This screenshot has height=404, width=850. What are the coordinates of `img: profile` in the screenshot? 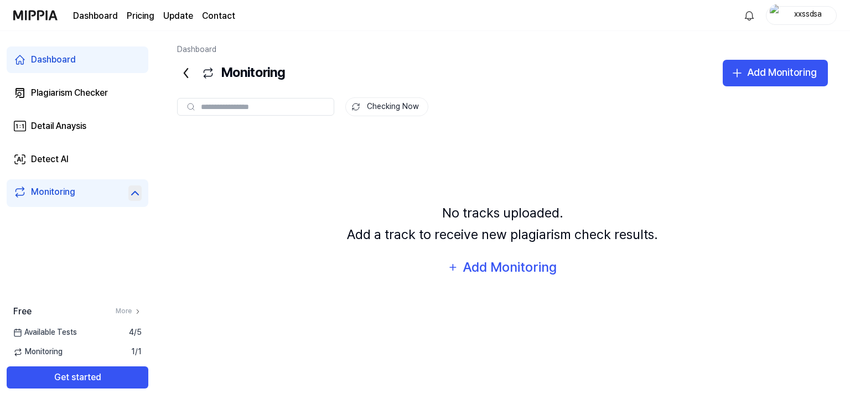 It's located at (776, 15).